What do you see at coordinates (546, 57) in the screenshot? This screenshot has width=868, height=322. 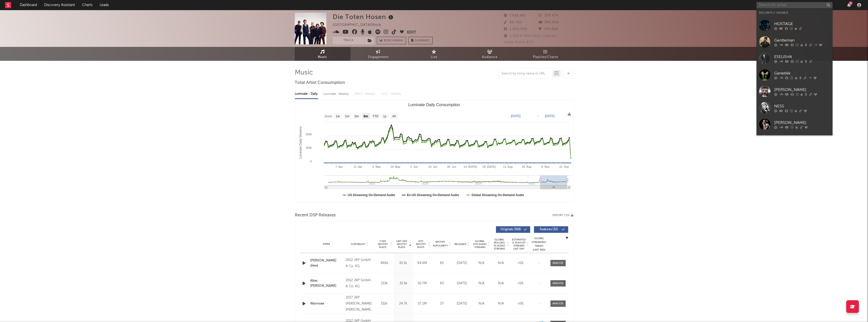 I see `span: Playlists/Charts` at bounding box center [546, 57].